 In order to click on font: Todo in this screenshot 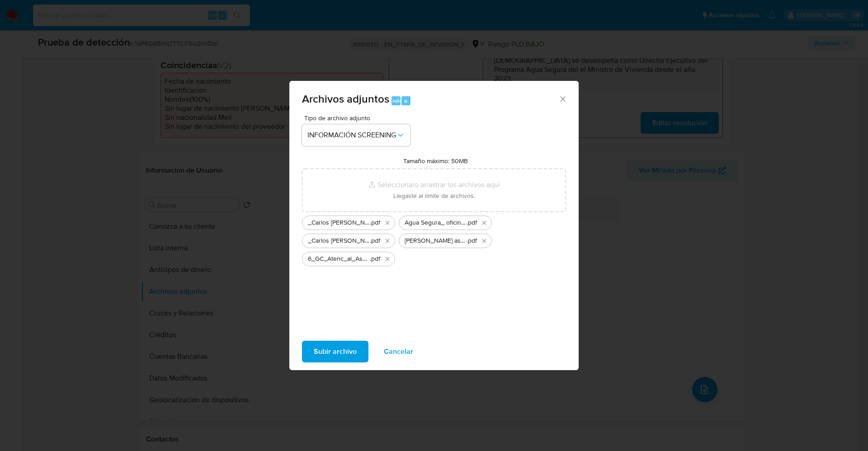, I will do `click(396, 100)`.